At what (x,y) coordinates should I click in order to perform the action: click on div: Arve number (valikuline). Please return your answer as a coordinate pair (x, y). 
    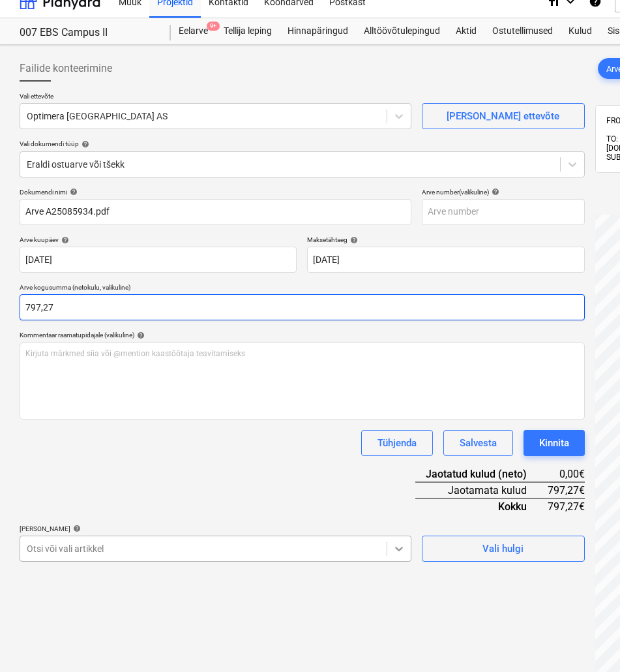
    Looking at the image, I should click on (503, 192).